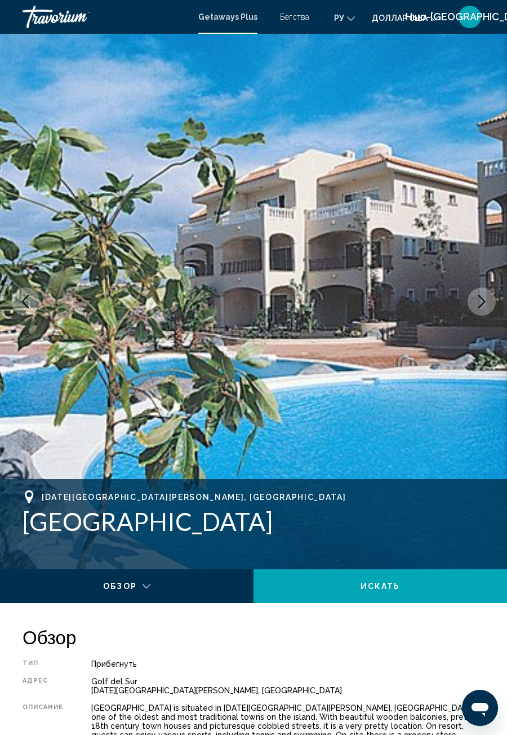  Describe the element at coordinates (295, 17) in the screenshot. I see `a: Бегства` at that location.